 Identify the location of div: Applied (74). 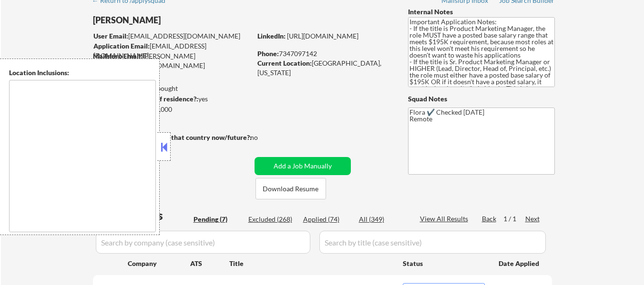
(327, 219).